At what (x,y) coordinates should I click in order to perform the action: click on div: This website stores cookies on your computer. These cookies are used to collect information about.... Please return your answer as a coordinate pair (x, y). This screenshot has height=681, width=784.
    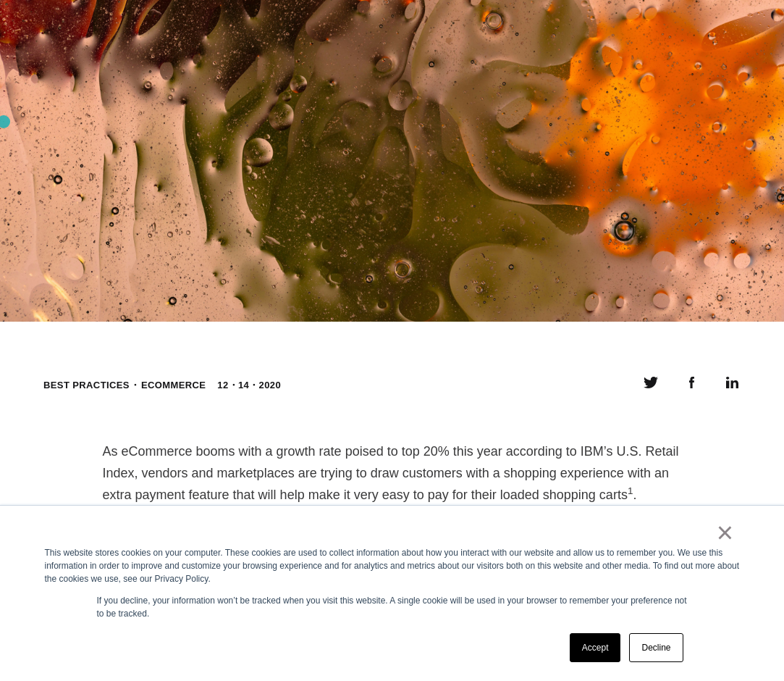
    Looking at the image, I should click on (393, 566).